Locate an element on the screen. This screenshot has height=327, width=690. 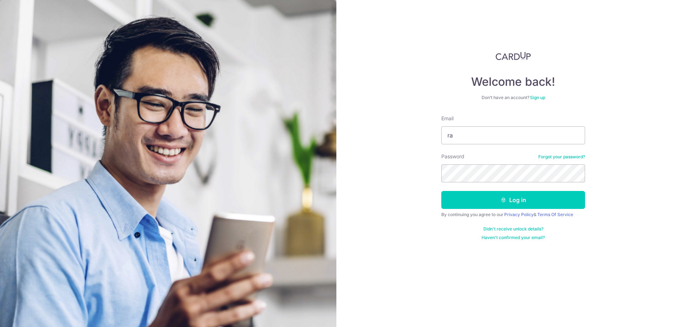
a: Forgot your password? is located at coordinates (561, 157).